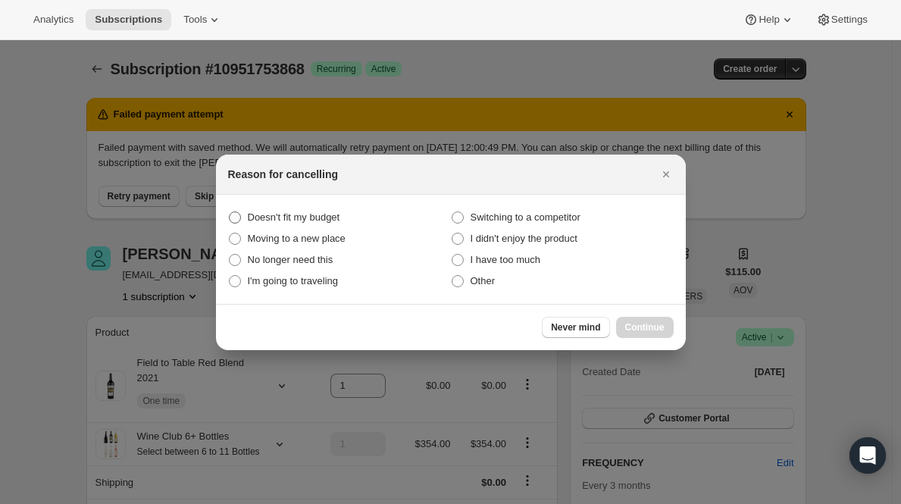 The image size is (901, 504). I want to click on span: Settings, so click(850, 20).